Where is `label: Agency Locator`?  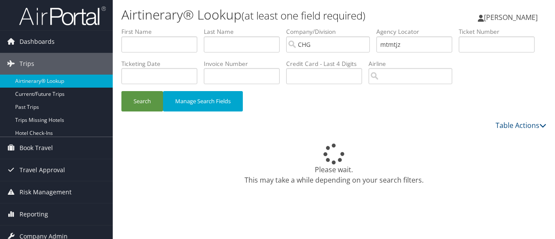 label: Agency Locator is located at coordinates (417, 32).